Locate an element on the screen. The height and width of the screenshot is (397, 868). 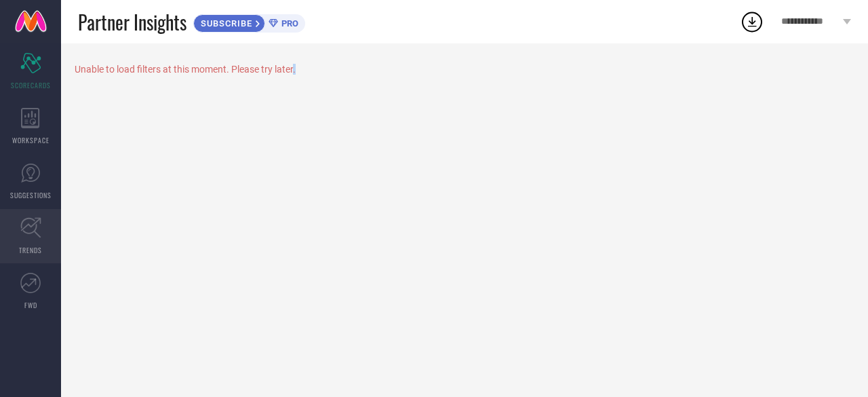
span: PRO is located at coordinates (289, 23).